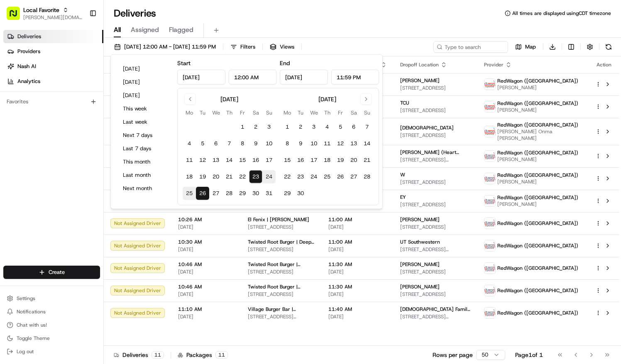  What do you see at coordinates (216, 112) in the screenshot?
I see `th: Wednesday` at bounding box center [216, 112].